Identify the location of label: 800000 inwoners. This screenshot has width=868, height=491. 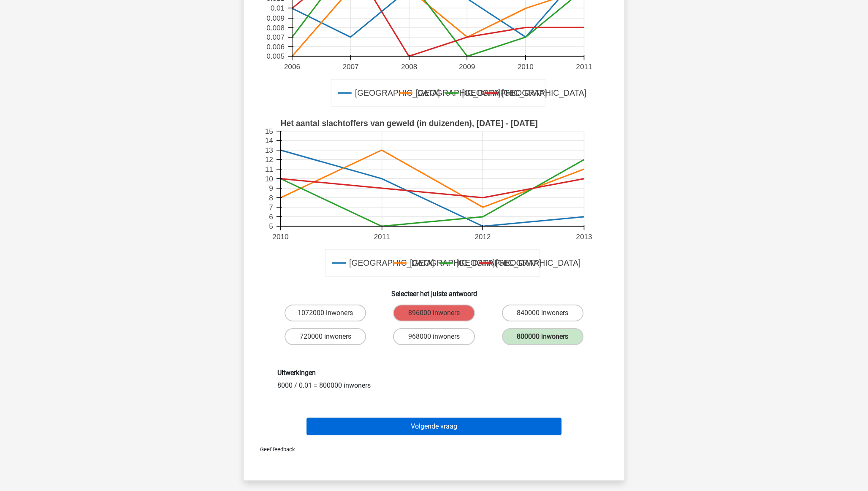
(542, 336).